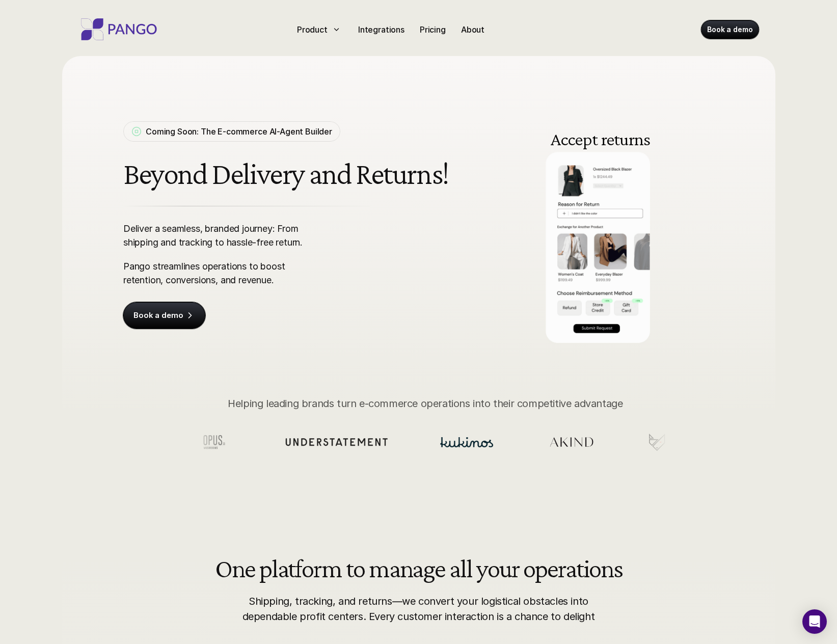 This screenshot has height=644, width=837. Describe the element at coordinates (418, 568) in the screenshot. I see `h2: One platform to manage all your operations` at that location.